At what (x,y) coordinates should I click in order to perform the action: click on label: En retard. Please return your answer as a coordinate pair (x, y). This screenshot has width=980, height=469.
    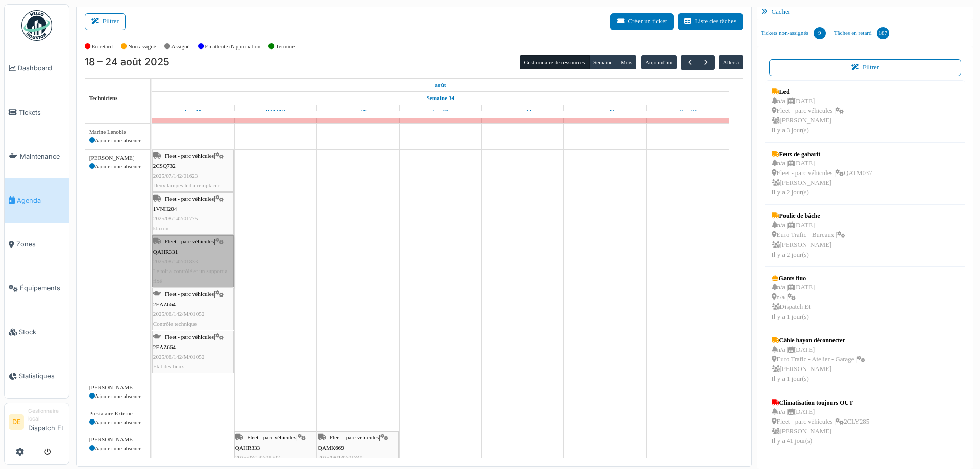
    Looking at the image, I should click on (102, 47).